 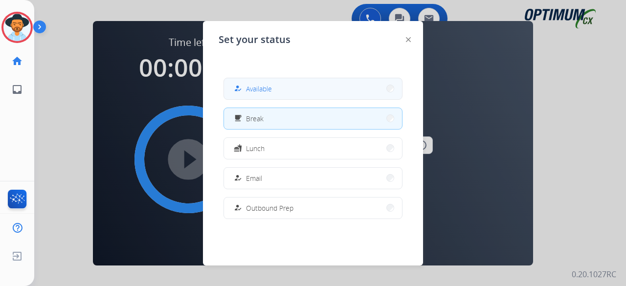 I want to click on mat-icon: fastfood, so click(x=238, y=148).